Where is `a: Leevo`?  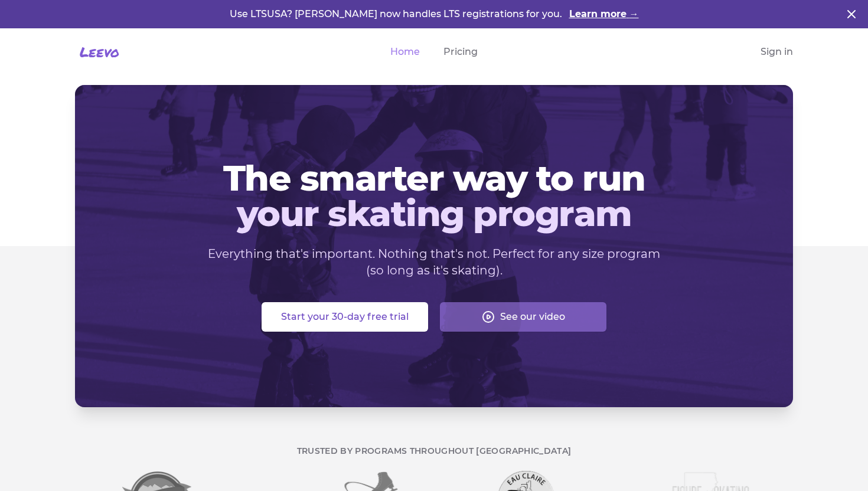 a: Leevo is located at coordinates (97, 52).